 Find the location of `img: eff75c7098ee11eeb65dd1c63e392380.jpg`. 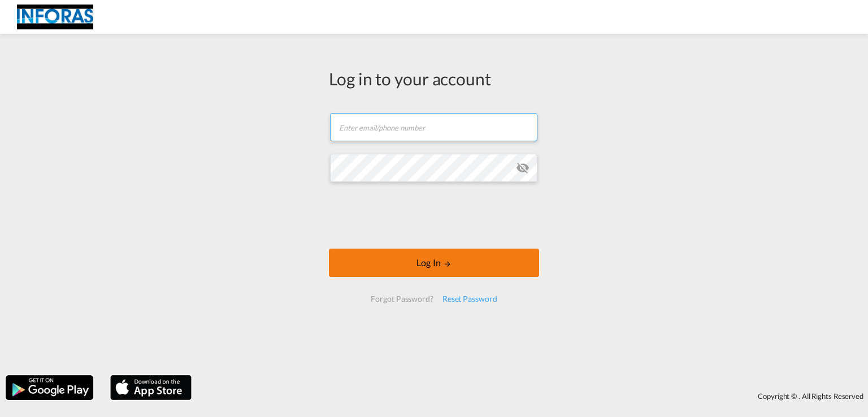

img: eff75c7098ee11eeb65dd1c63e392380.jpg is located at coordinates (55, 17).